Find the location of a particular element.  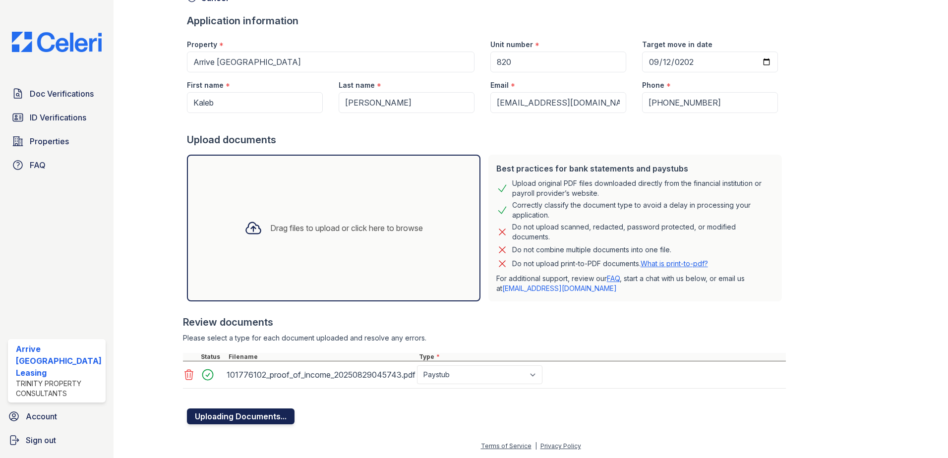

a: Doc Verifications is located at coordinates (57, 94).